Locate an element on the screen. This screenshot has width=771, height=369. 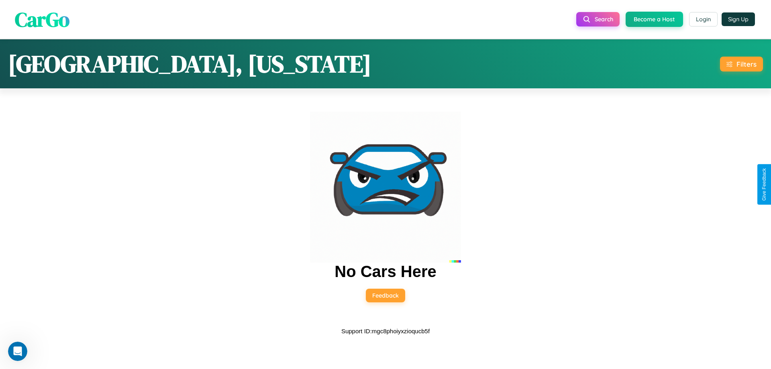
div: Filters is located at coordinates (746, 64).